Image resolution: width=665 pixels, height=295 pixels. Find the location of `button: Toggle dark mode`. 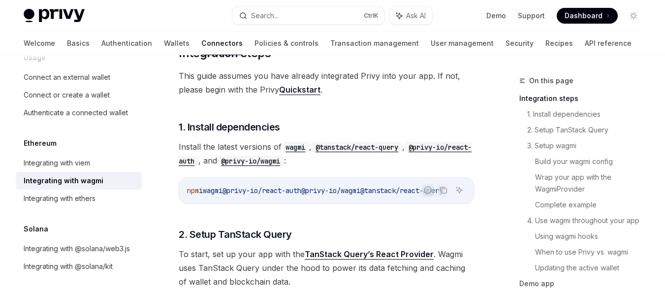

button: Toggle dark mode is located at coordinates (634, 16).